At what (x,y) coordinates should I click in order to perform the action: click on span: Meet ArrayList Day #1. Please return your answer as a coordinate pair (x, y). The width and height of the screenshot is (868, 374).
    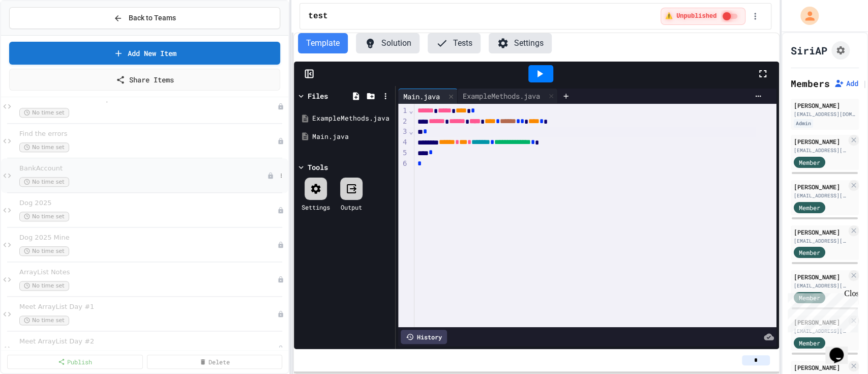
    Looking at the image, I should click on (148, 307).